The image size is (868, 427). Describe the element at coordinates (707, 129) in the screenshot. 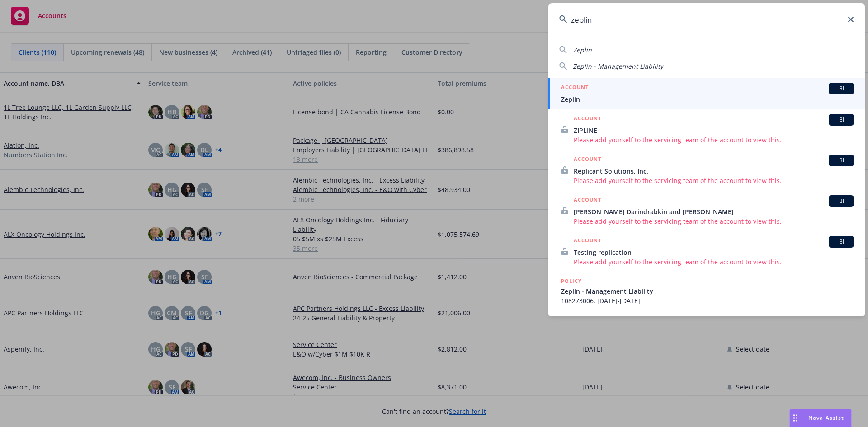

I see `a: ACCOUNTBIZIPLINEPlease add yourself to the servicing team of the account to view this.` at that location.